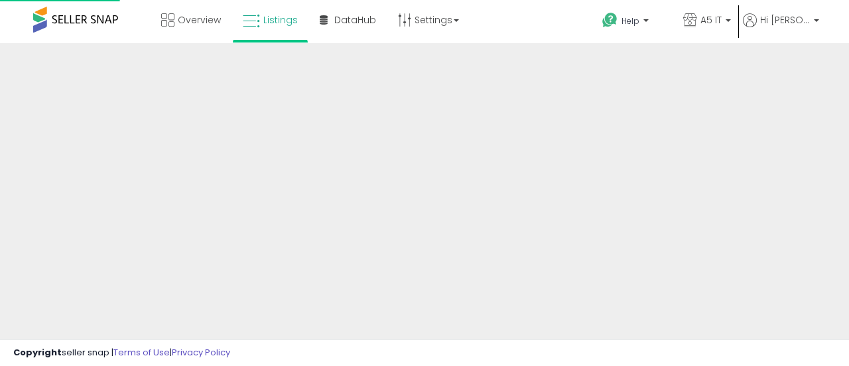 The width and height of the screenshot is (849, 366). What do you see at coordinates (630, 21) in the screenshot?
I see `span: Help` at bounding box center [630, 21].